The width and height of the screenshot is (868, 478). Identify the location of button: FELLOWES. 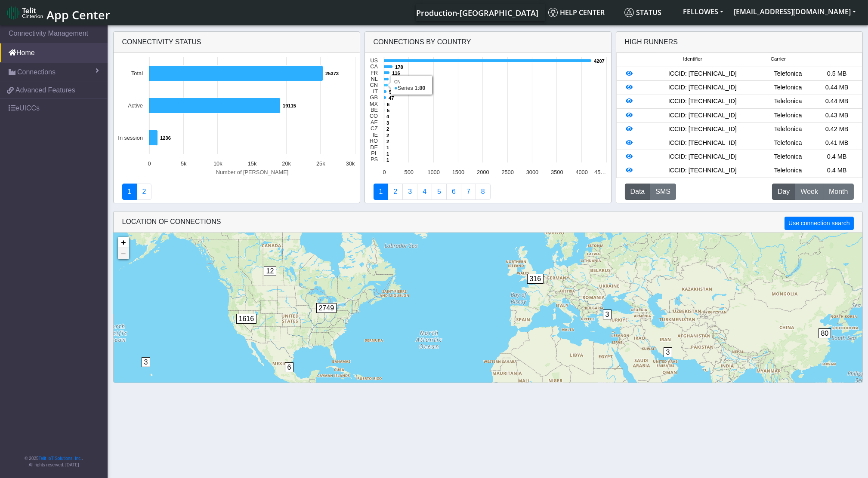
(703, 12).